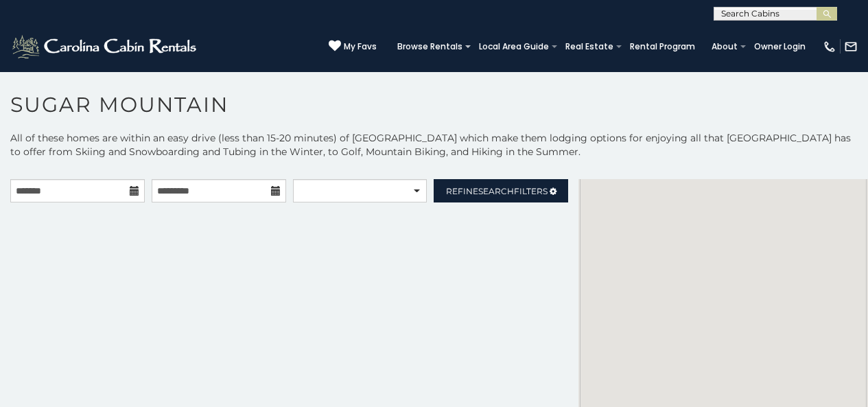 This screenshot has width=868, height=407. What do you see at coordinates (851, 47) in the screenshot?
I see `img: mail-regular-white.png` at bounding box center [851, 47].